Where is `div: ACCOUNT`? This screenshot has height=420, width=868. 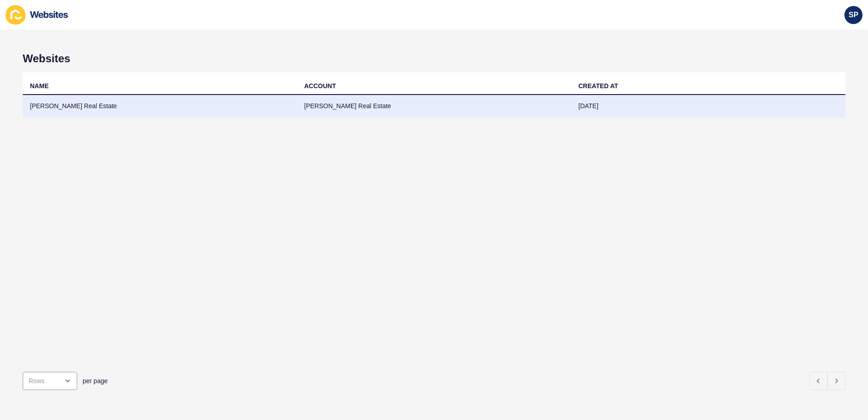
div: ACCOUNT is located at coordinates (320, 86).